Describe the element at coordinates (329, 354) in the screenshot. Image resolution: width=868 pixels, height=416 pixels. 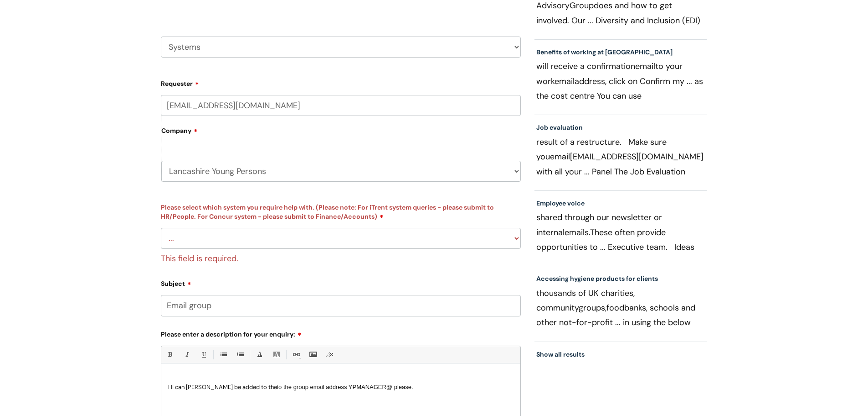
I see `a: Remove formatting (Ctrl-\)` at that location.